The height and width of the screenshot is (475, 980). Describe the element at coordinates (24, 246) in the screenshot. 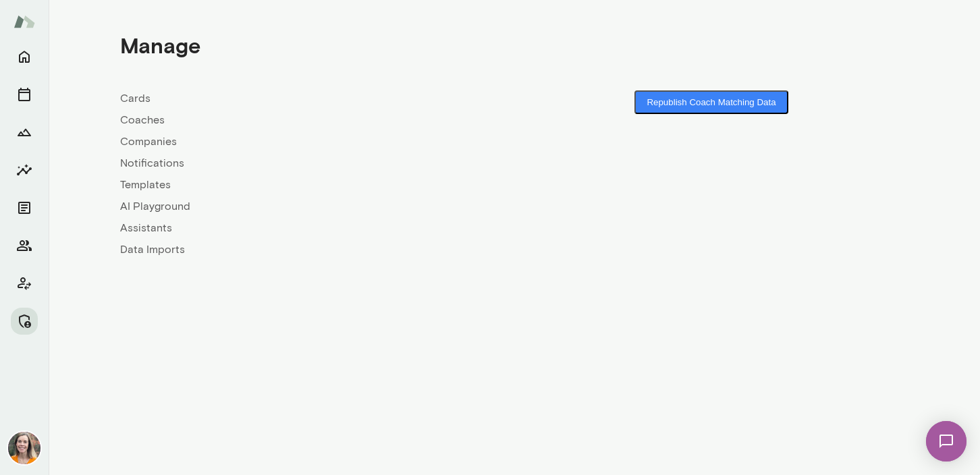

I see `button: Members` at that location.